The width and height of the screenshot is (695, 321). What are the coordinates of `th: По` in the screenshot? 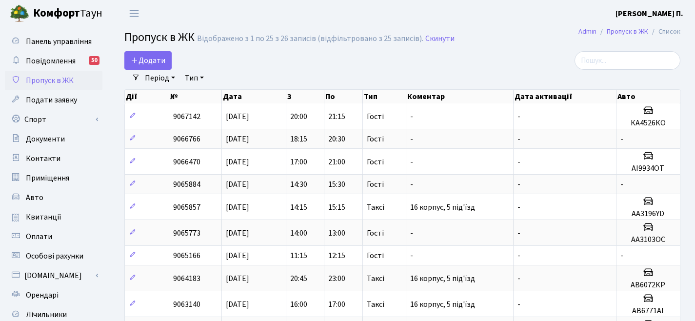 It's located at (344, 97).